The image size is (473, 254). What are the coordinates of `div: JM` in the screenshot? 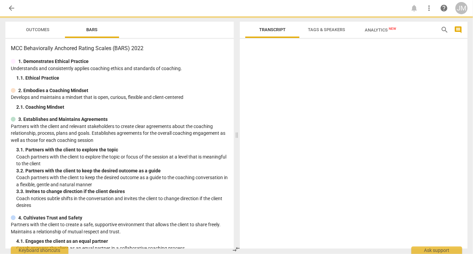 It's located at (461, 8).